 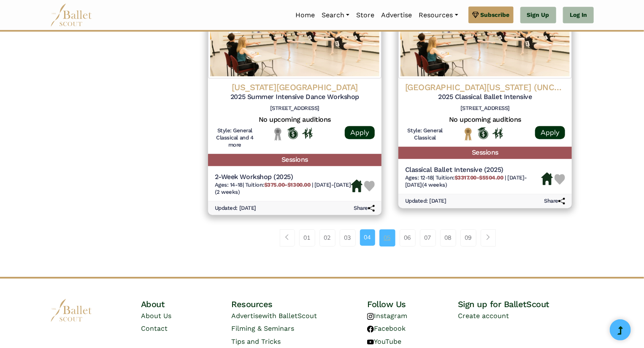 What do you see at coordinates (495, 15) in the screenshot?
I see `span: Subscribe` at bounding box center [495, 15].